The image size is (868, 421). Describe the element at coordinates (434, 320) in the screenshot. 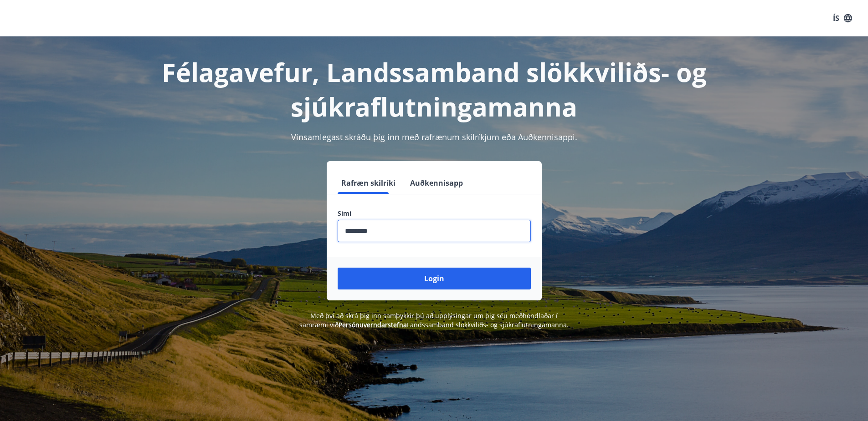

I see `span: Með því að skrá þig inn samþykkir þú að upplýsingar um þig séu meðhöndlaðar í samræmi við Landssa...` at that location.